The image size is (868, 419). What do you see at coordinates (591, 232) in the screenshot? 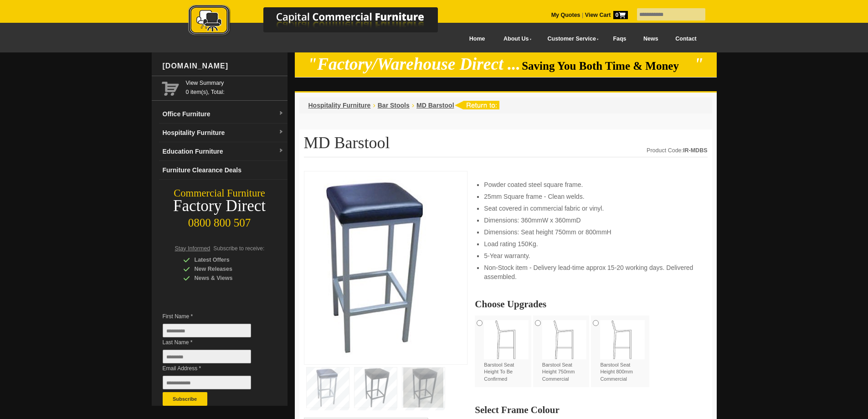
I see `li: Dimensions: Seat height 750mm or 800mmH` at bounding box center [591, 232].